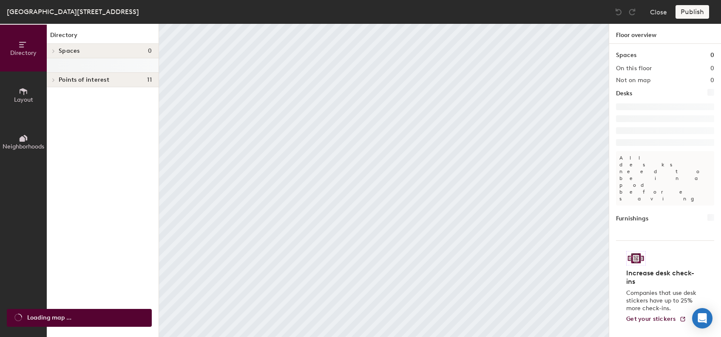 This screenshot has height=337, width=721. Describe the element at coordinates (626, 55) in the screenshot. I see `h1: Spaces` at that location.